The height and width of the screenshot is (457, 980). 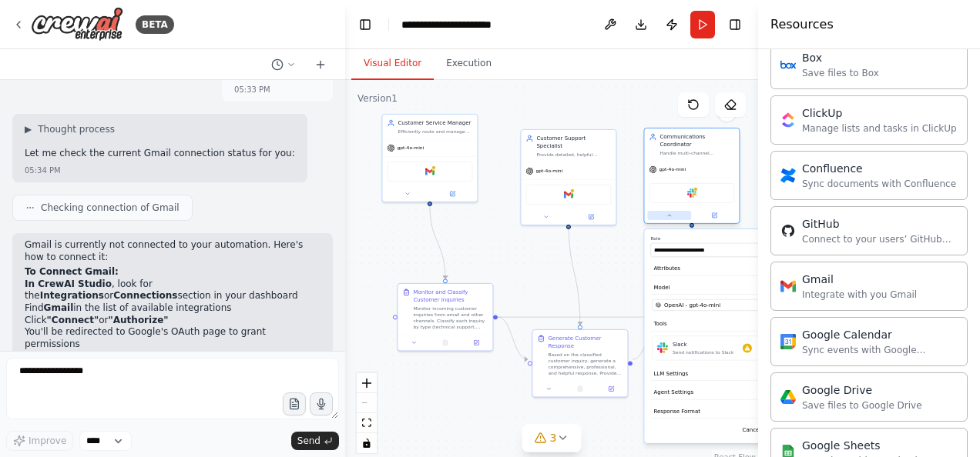 What do you see at coordinates (294, 405) in the screenshot?
I see `button: Upload files` at bounding box center [294, 405].